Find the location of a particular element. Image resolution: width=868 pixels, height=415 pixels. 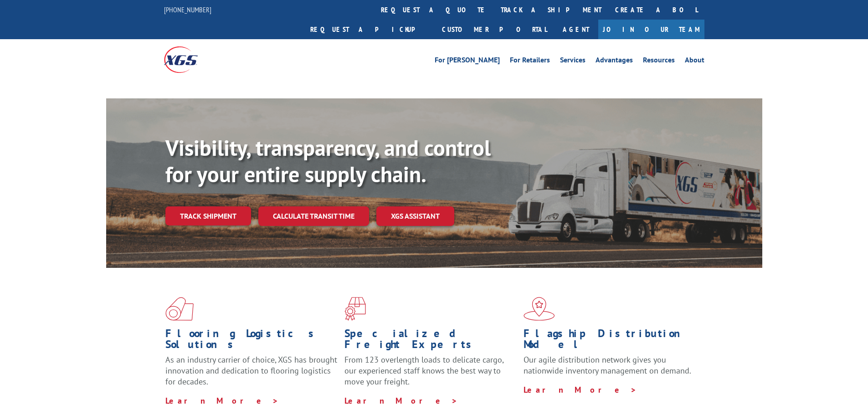

a: For Retailers is located at coordinates (530, 62).